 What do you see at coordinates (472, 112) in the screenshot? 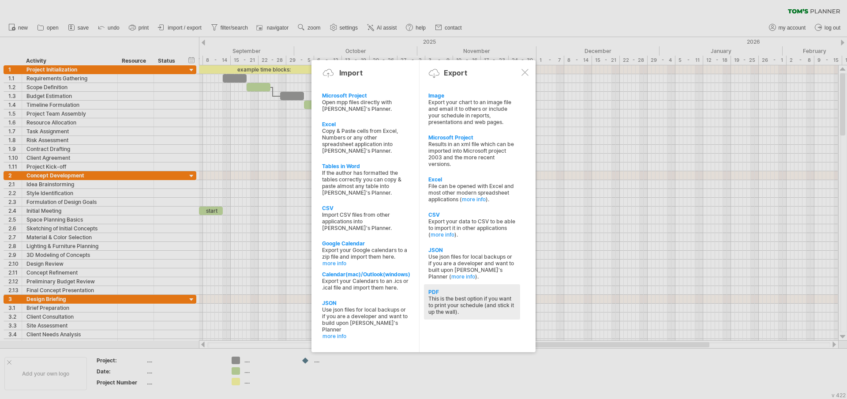
I see `div: Export your chart to an image file and email it to others or include your schedule in reports, pr...` at bounding box center [472, 112].